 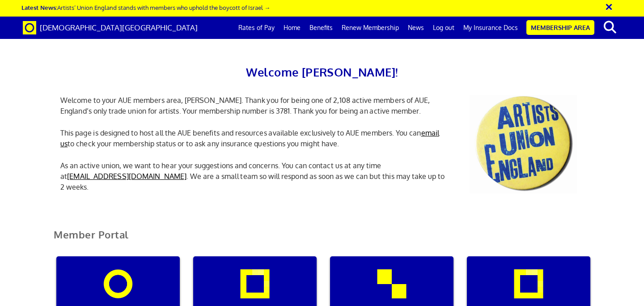 What do you see at coordinates (322, 240) in the screenshot?
I see `h2: Member Portal` at bounding box center [322, 240].